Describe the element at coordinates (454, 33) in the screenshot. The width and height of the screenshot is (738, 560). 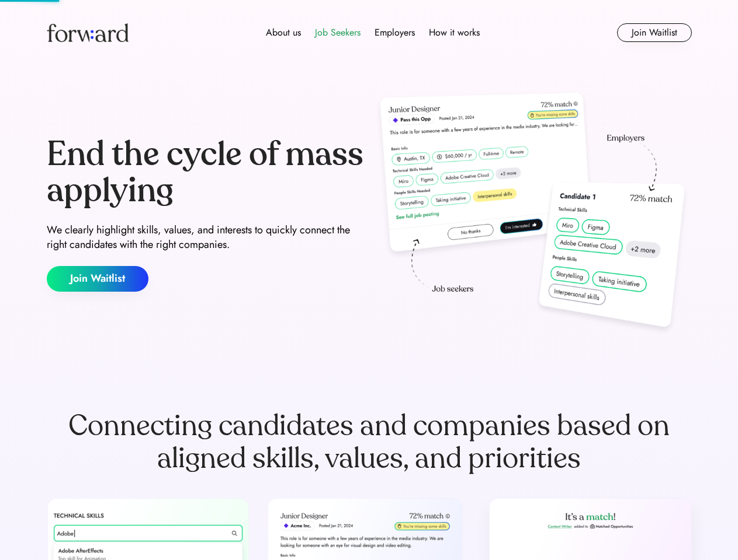
I see `div: How it works` at that location.